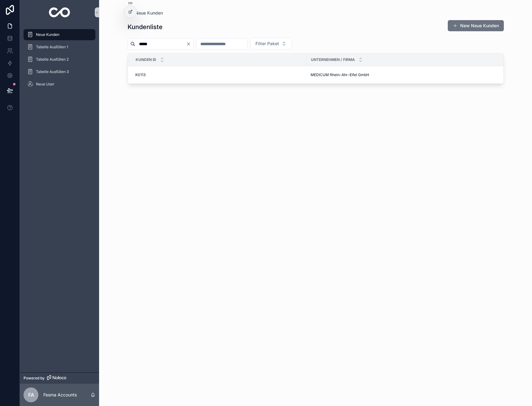 The image size is (532, 406). What do you see at coordinates (31, 395) in the screenshot?
I see `span: FA` at bounding box center [31, 395].